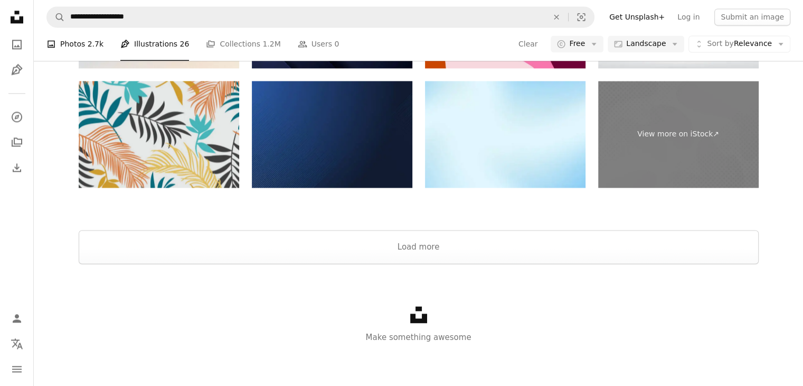 The width and height of the screenshot is (803, 386). What do you see at coordinates (17, 142) in the screenshot?
I see `a: Collections` at bounding box center [17, 142].